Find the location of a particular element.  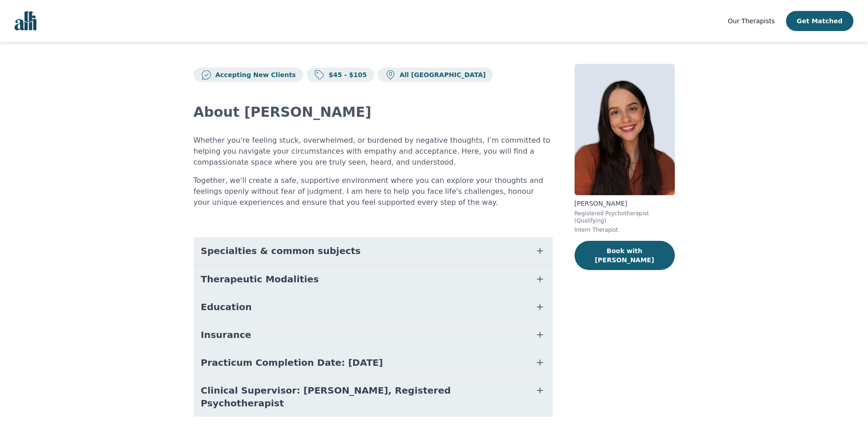

p: Whether you're feeling stuck, overwhelmed, or burdened by negative thoughts, I’m committed to hel... is located at coordinates (373, 151).